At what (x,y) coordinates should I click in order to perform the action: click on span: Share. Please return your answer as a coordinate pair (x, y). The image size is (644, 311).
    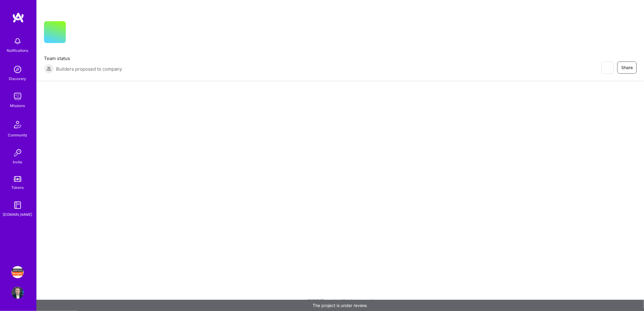
    Looking at the image, I should click on (627, 67).